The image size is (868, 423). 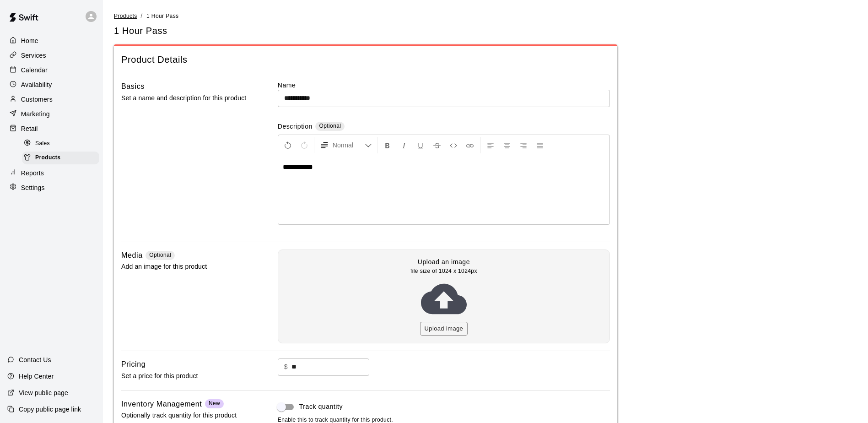 I want to click on div: Home, so click(x=51, y=41).